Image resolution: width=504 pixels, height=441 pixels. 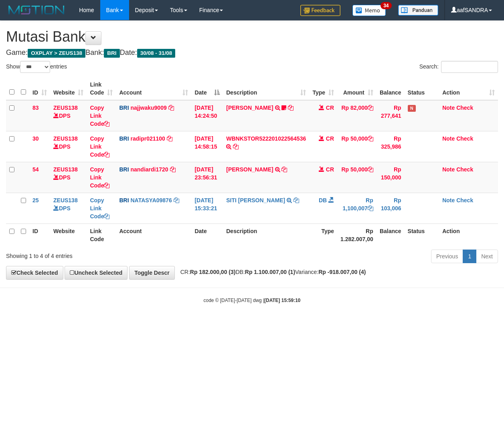 What do you see at coordinates (342, 272) in the screenshot?
I see `strong: Rp -918.007,00 (4)` at bounding box center [342, 272].